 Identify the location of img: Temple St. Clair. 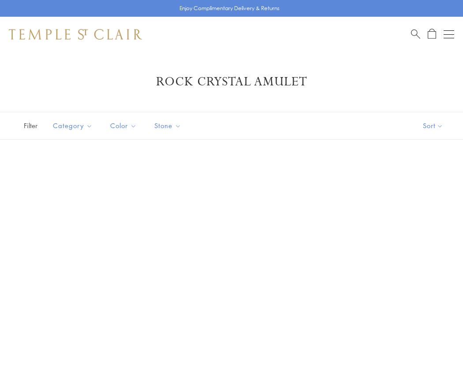
(75, 34).